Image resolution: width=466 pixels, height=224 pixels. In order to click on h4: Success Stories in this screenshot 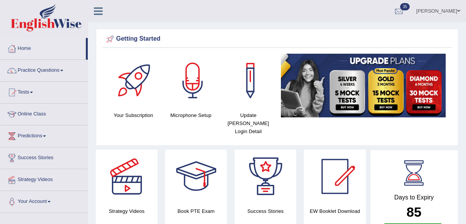, I will do `click(265, 211)`.